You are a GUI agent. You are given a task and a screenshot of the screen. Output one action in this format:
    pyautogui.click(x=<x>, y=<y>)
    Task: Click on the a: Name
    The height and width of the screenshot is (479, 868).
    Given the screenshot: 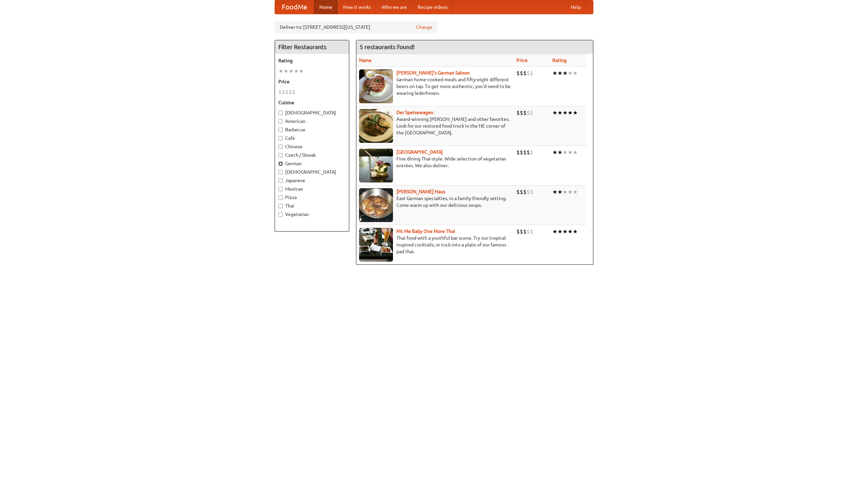 What is the action you would take?
    pyautogui.click(x=365, y=61)
    